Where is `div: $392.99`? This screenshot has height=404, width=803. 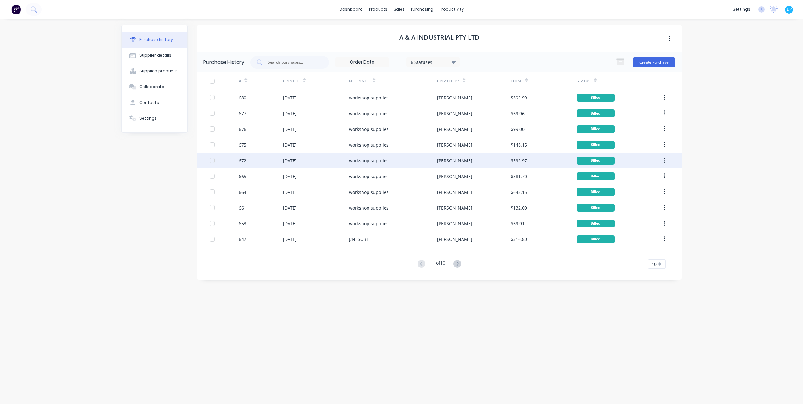 div: $392.99 is located at coordinates (519, 98).